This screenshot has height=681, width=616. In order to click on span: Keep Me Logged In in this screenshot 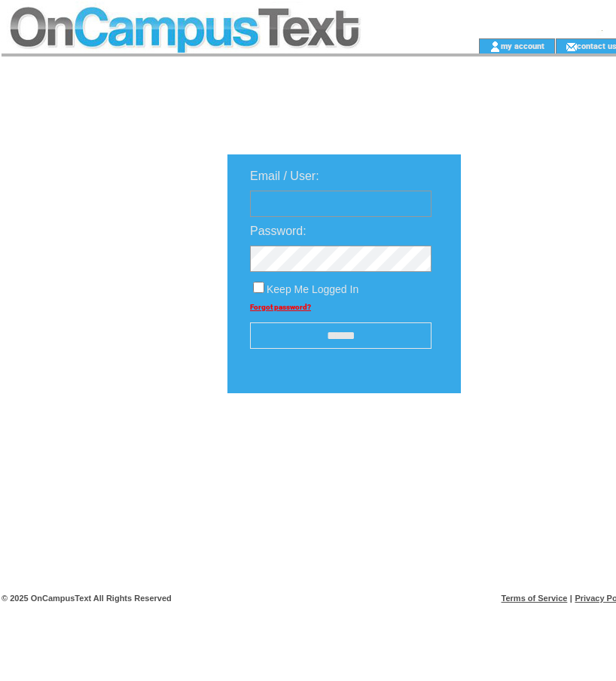, I will do `click(312, 290)`.